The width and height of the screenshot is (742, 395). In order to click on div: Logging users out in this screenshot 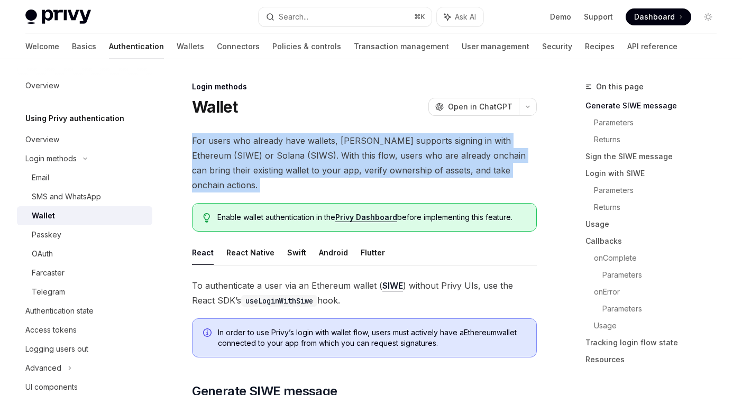, I will do `click(57, 349)`.